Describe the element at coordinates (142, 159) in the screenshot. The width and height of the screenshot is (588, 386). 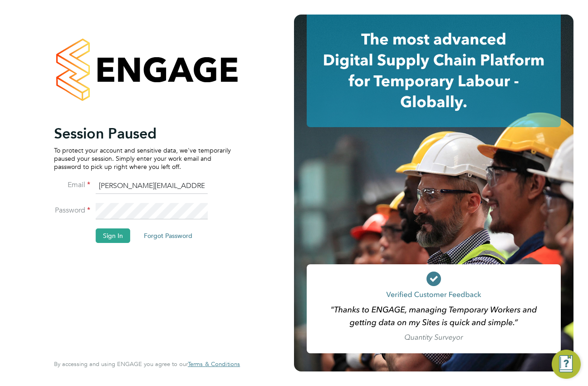
I see `p: To protect your account and sensitive data, we've temporarily paused your session. Simply enter y...` at that location.